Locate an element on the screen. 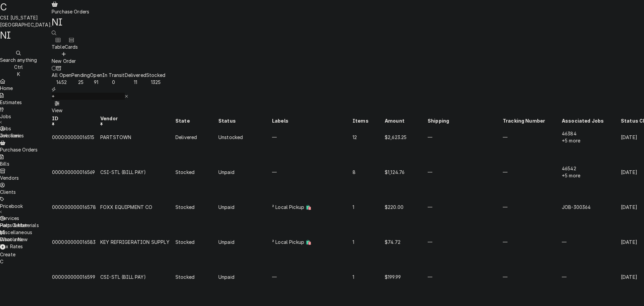 The width and height of the screenshot is (644, 306). span: K is located at coordinates (18, 74).